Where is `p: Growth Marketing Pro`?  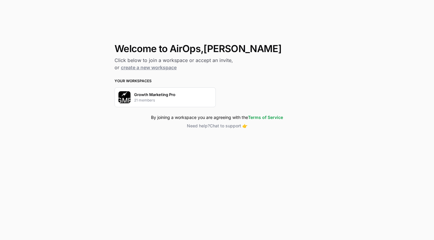
p: Growth Marketing Pro is located at coordinates (155, 95).